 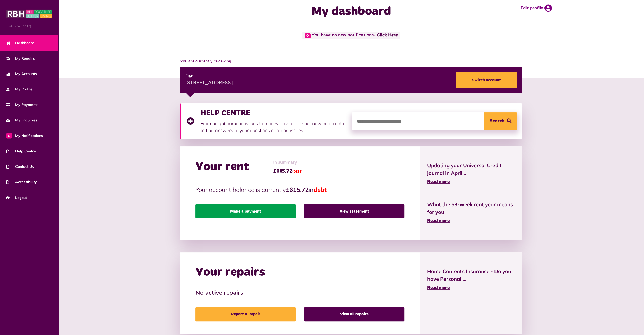 What do you see at coordinates (470, 280) in the screenshot?
I see `a: Home Contents Insurance - Do you have Personal ... Read more` at bounding box center [470, 280].